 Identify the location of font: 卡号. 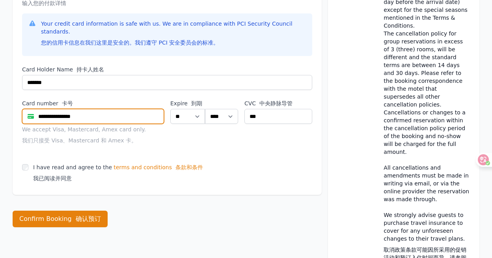
(67, 103).